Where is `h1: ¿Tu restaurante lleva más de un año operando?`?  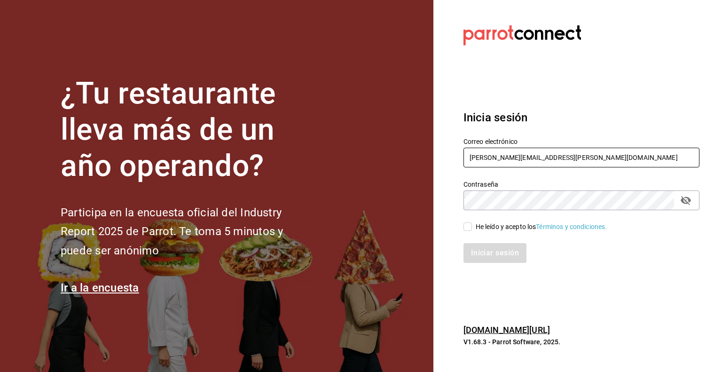 h1: ¿Tu restaurante lleva más de un año operando? is located at coordinates (188, 130).